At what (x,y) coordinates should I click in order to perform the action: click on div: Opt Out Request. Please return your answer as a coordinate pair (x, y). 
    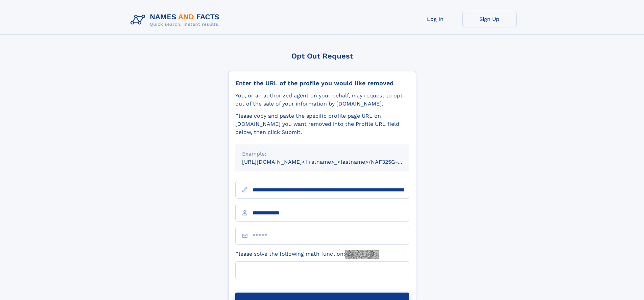
    Looking at the image, I should click on (322, 56).